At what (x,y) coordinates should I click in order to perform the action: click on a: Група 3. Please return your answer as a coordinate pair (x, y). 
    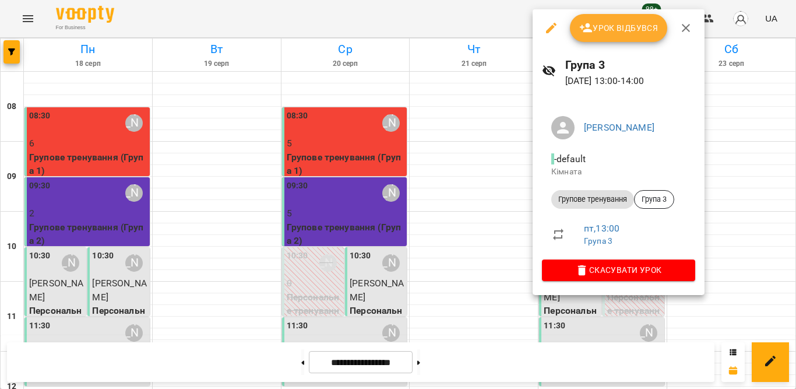
    Looking at the image, I should click on (598, 241).